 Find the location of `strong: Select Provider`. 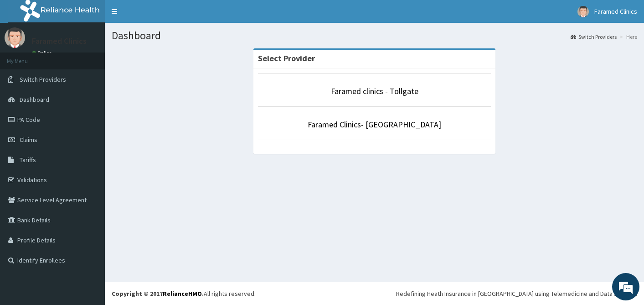

strong: Select Provider is located at coordinates (286, 58).